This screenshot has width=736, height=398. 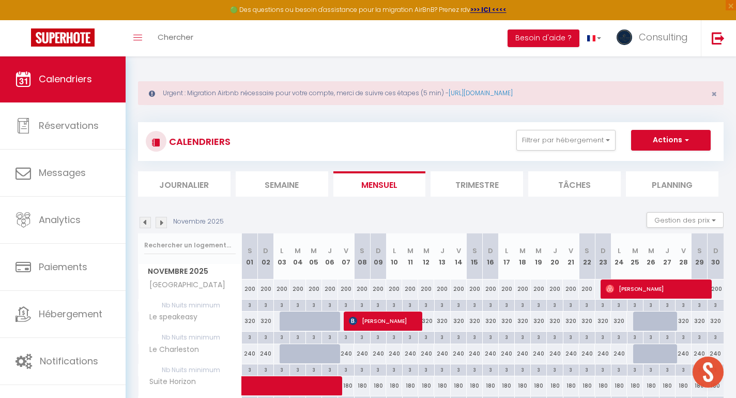 What do you see at coordinates (69, 125) in the screenshot?
I see `span: Réservations` at bounding box center [69, 125].